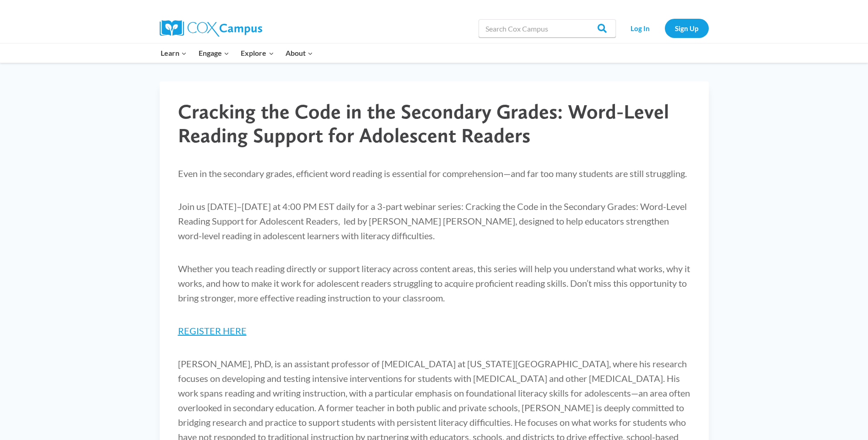  I want to click on nav: Secondary Navigation, so click(664, 28).